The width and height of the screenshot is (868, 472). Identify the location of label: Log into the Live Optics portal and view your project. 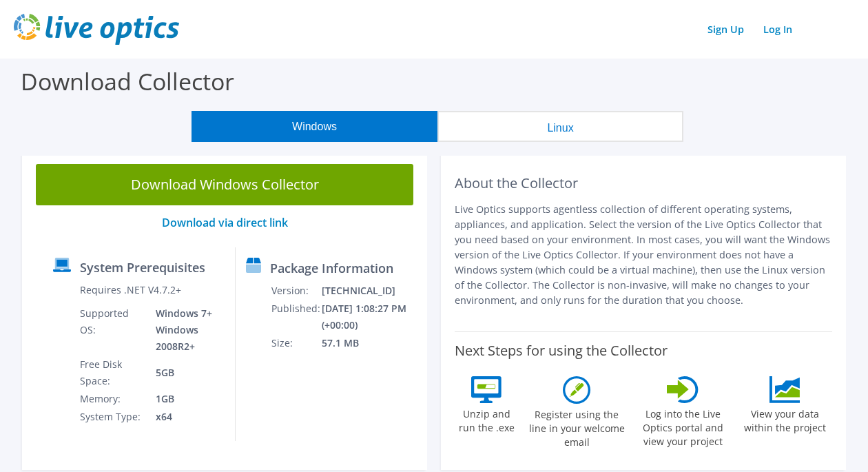
(683, 426).